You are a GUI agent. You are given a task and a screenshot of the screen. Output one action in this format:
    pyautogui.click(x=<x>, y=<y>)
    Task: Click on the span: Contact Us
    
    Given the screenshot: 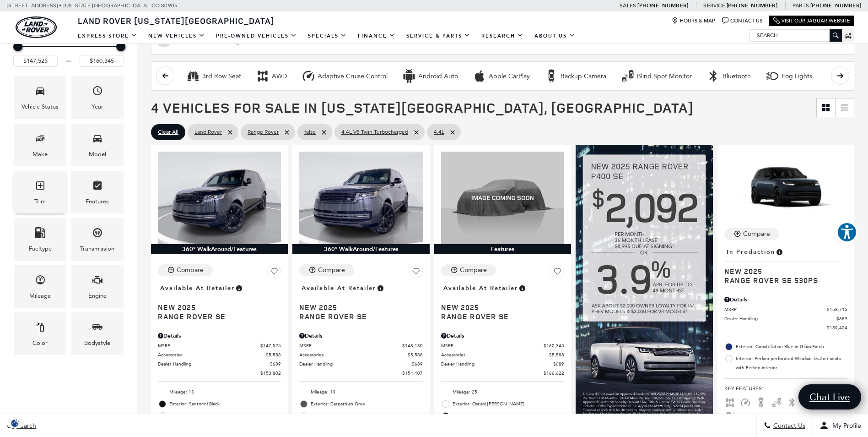 What is the action you would take?
    pyautogui.click(x=788, y=426)
    